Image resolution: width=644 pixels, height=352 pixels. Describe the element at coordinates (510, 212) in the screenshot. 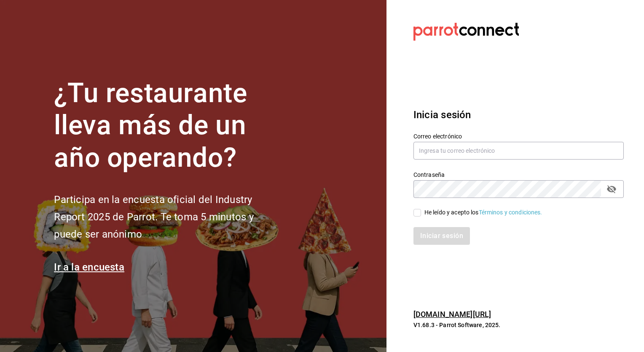

I see `a: Términos y condiciones.` at that location.